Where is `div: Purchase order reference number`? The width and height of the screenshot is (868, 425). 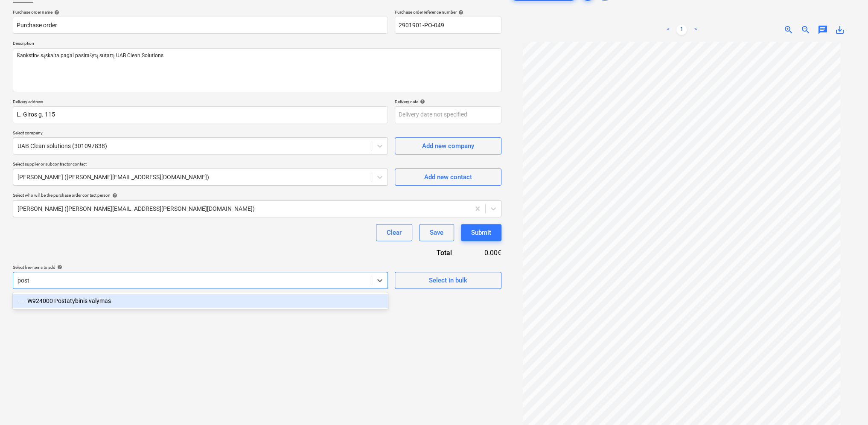 div: Purchase order reference number is located at coordinates (448, 12).